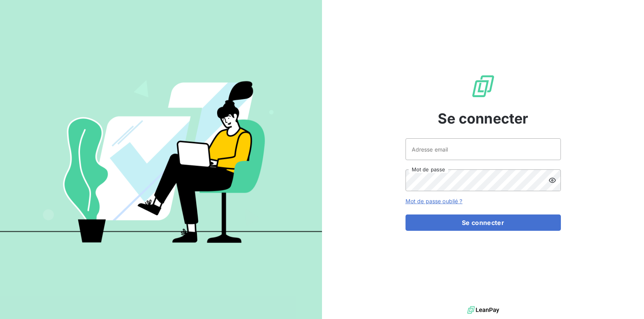  Describe the element at coordinates (483, 310) in the screenshot. I see `img: logo` at that location.